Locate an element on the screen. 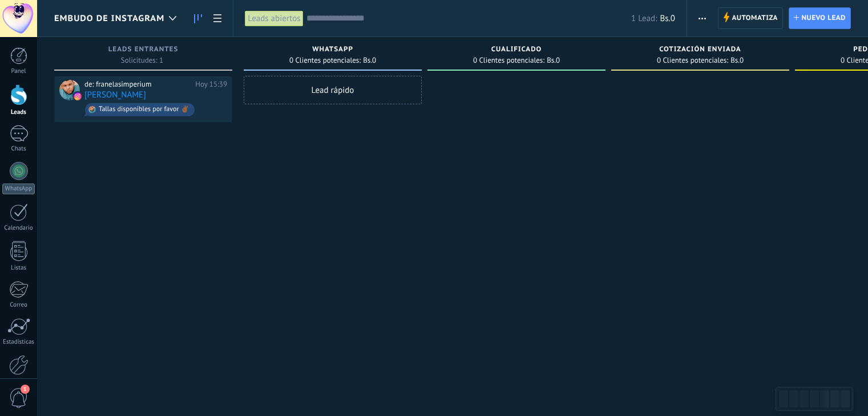 The width and height of the screenshot is (868, 416). img: instagram.svg is located at coordinates (78, 96).